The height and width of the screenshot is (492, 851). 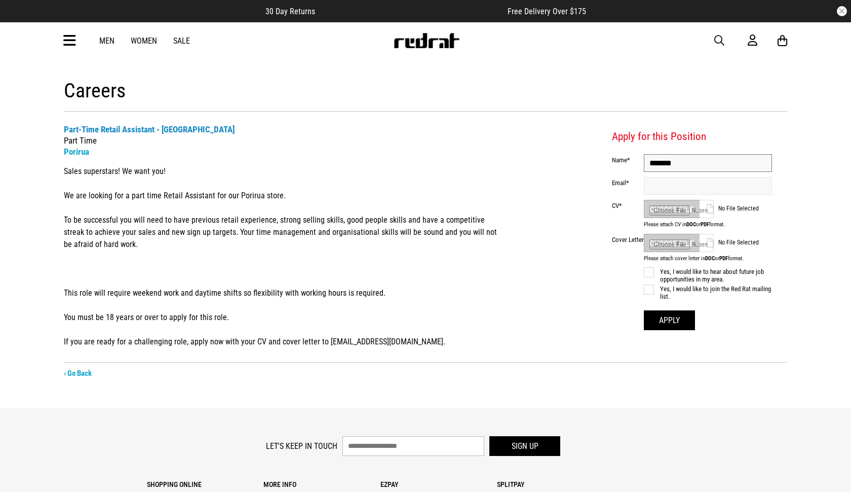 I want to click on p: Ezpay, so click(x=439, y=484).